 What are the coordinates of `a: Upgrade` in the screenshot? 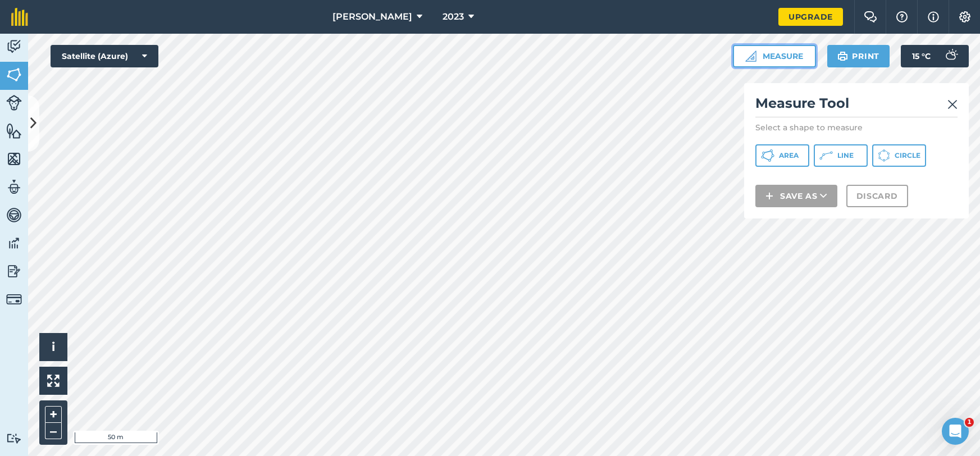 It's located at (810, 17).